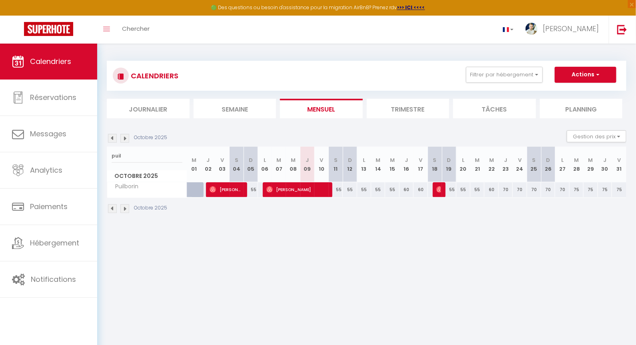 This screenshot has width=636, height=345. I want to click on th: 05, so click(251, 165).